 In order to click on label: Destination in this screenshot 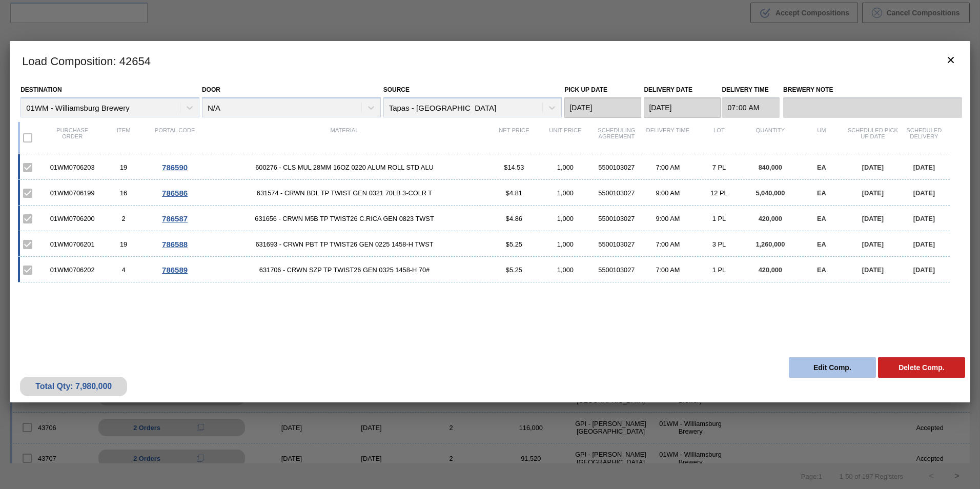, I will do `click(41, 90)`.